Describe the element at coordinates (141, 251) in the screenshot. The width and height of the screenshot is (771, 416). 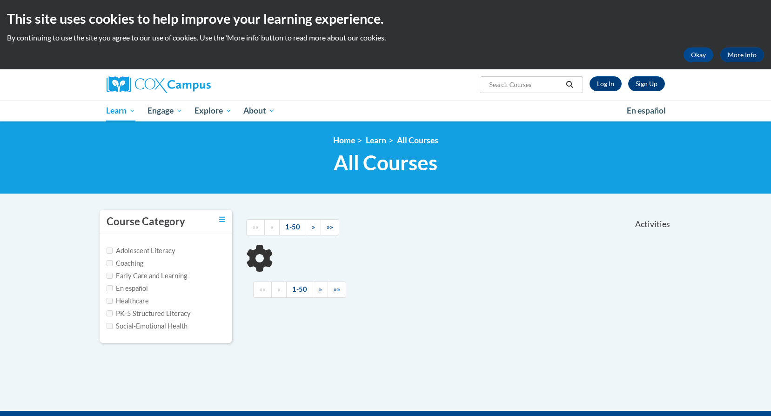
I see `label: Adolescent Literacy` at that location.